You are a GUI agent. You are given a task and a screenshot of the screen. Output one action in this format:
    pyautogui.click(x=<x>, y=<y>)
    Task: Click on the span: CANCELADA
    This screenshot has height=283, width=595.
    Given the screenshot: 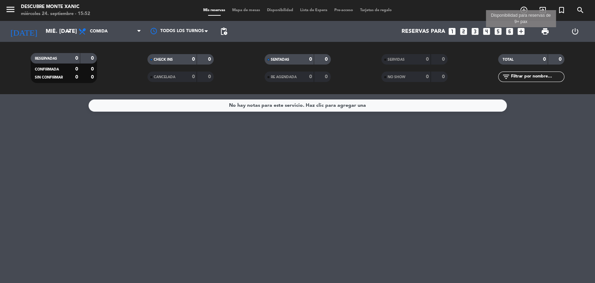 What is the action you would take?
    pyautogui.click(x=165, y=77)
    